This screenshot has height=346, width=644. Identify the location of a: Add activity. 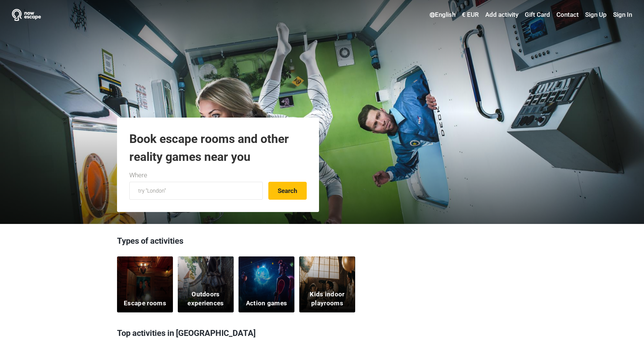
(502, 14).